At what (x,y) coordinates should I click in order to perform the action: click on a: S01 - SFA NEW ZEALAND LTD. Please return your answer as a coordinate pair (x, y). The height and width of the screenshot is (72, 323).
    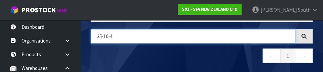
    Looking at the image, I should click on (210, 9).